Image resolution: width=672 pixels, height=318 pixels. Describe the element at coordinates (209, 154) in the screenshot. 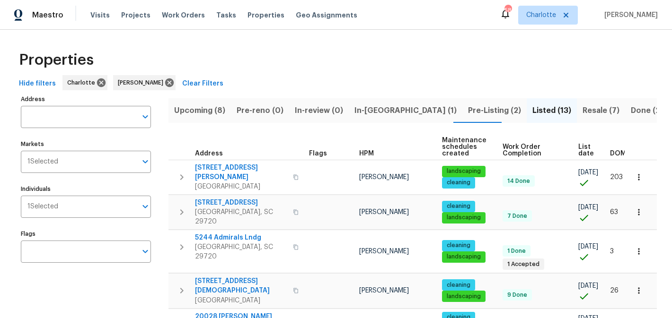

I see `span: Address` at that location.